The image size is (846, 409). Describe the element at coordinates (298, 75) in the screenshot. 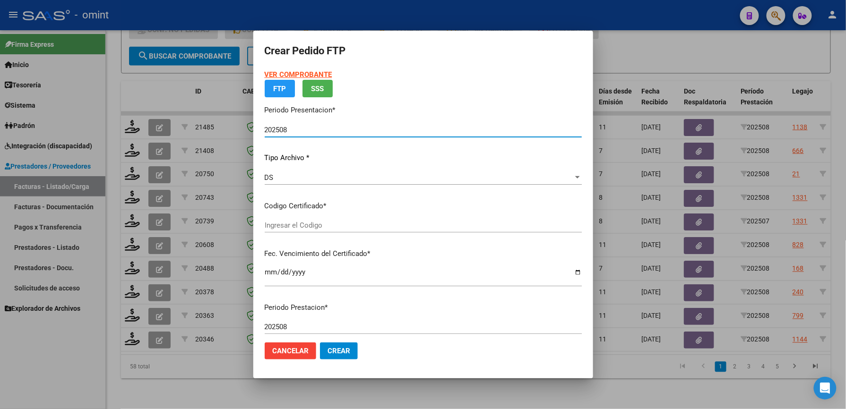

I see `strong: VER COMPROBANTE` at that location.